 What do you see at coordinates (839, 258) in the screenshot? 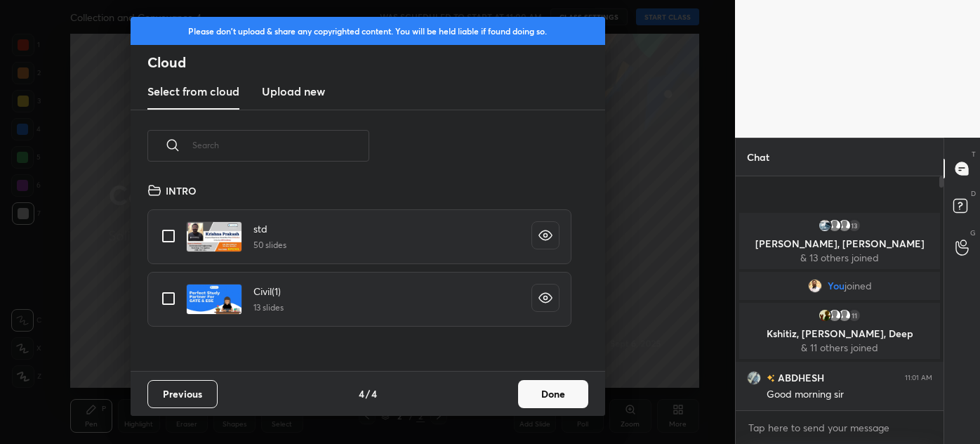
I see `p: & 13 others joined` at bounding box center [839, 258].